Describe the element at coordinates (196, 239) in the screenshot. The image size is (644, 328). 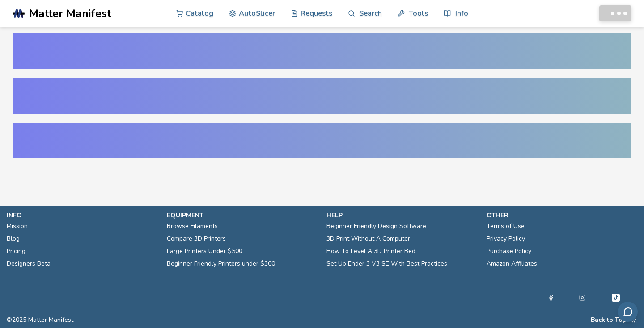
I see `a: Compare 3D Printers` at that location.